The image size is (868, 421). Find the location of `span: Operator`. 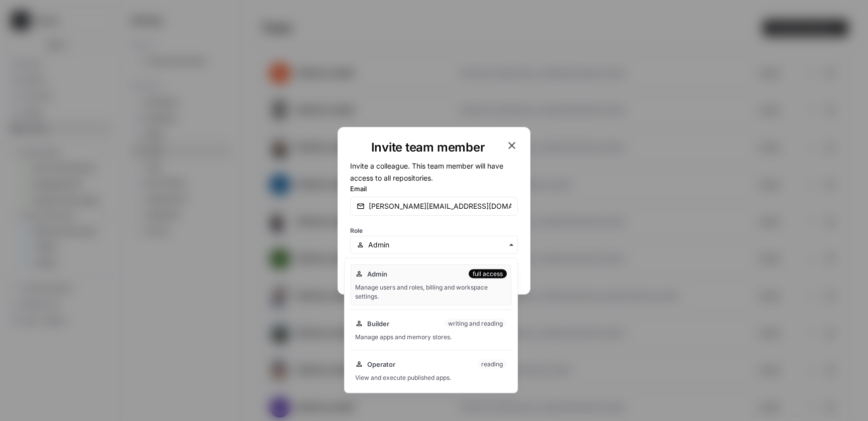

span: Operator is located at coordinates (381, 364).